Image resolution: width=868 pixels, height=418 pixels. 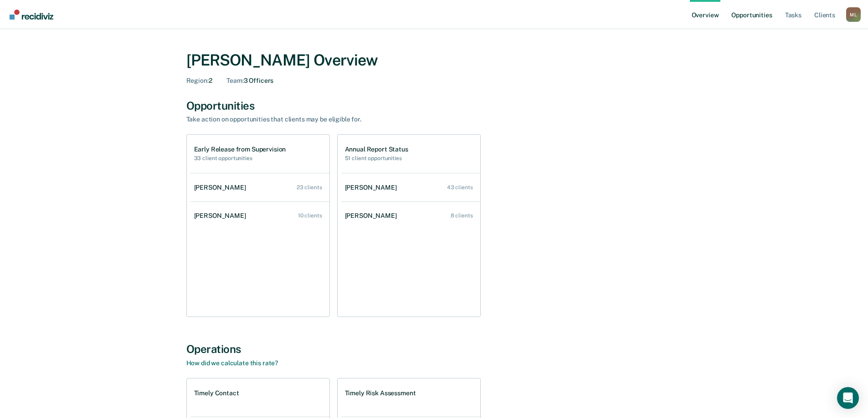 I want to click on div: Operations, so click(x=434, y=349).